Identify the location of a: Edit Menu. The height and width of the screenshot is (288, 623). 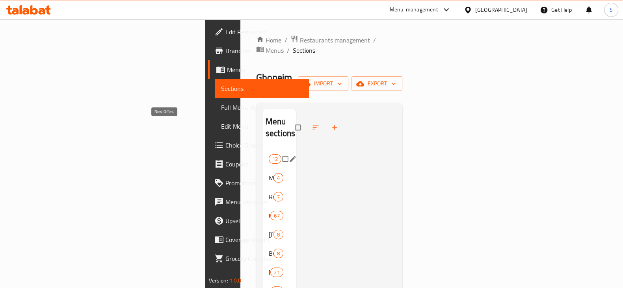
(262, 127).